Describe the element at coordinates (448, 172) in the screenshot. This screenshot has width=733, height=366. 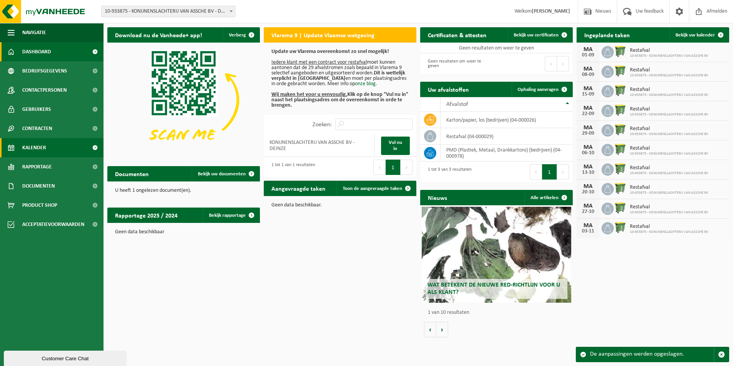
I see `div: 1 tot 3 van 3 resultaten` at that location.